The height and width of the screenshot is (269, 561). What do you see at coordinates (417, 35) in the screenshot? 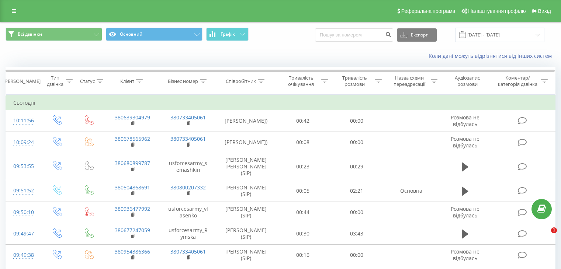
I see `button: Експорт` at bounding box center [417, 35].